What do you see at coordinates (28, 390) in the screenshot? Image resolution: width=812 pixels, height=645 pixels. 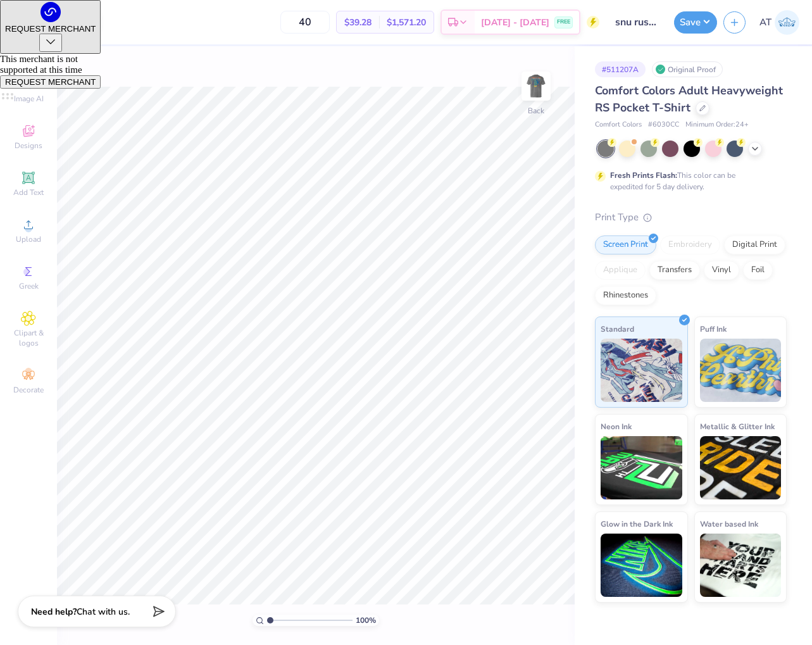 I see `span: Decorate` at bounding box center [28, 390].